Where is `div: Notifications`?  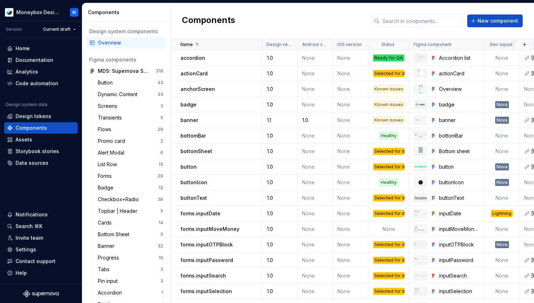
div: Notifications is located at coordinates (31, 215).